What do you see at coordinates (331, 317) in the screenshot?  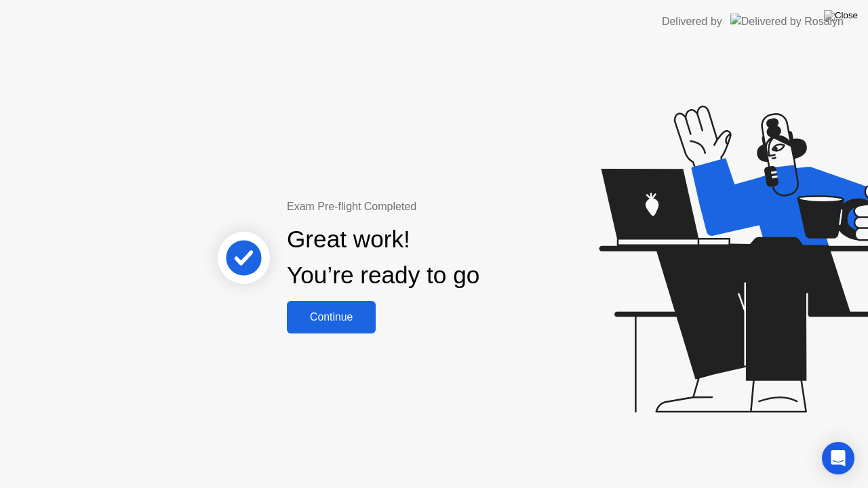 I see `button: Continue` at bounding box center [331, 317].